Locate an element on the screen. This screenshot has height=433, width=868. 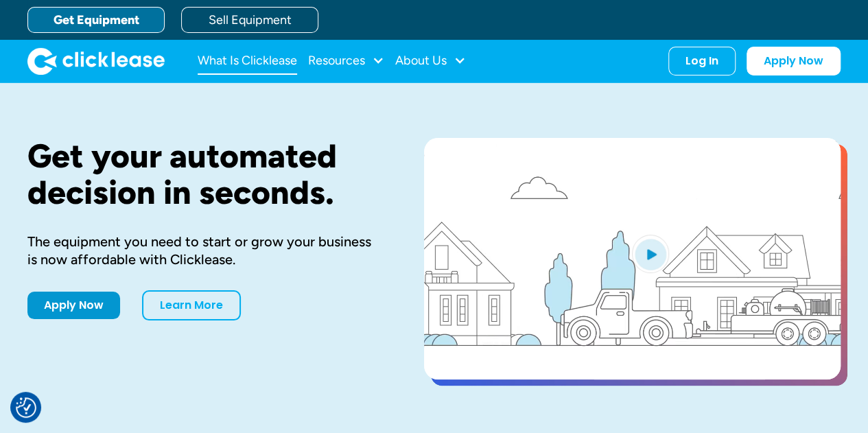
a: open lightbox is located at coordinates (632, 258).